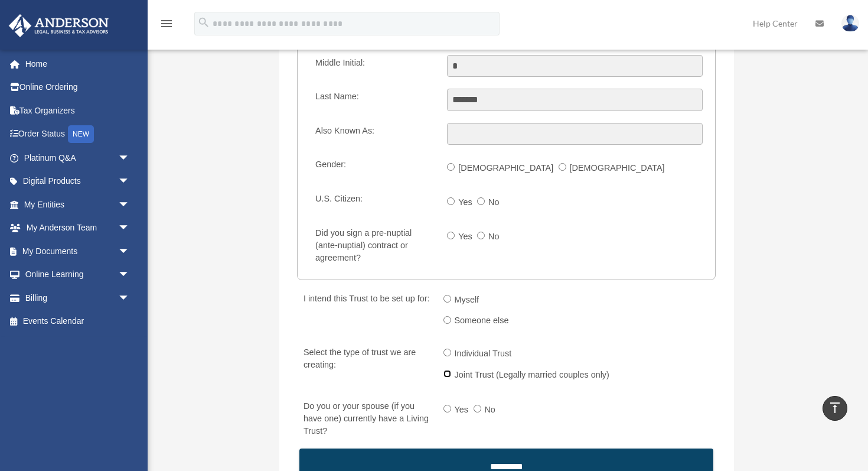 This screenshot has width=868, height=471. I want to click on label: Did you sign a pre-nuptial (ante-nuptial) contract or agreement?, so click(374, 246).